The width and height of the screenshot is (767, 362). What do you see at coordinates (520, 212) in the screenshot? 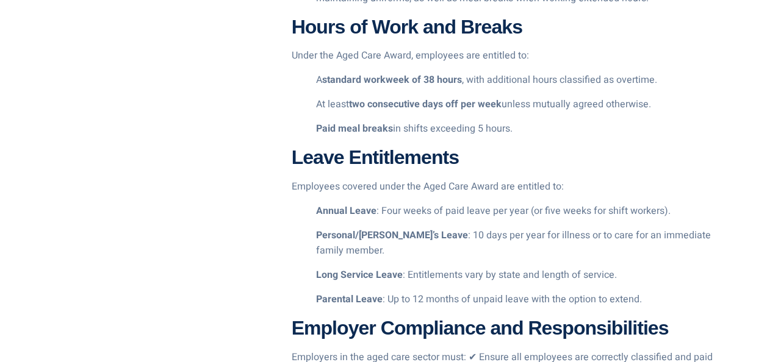
I see `p: : Four weeks of paid leave per year (or five weeks for shift workers).` at bounding box center [520, 212].